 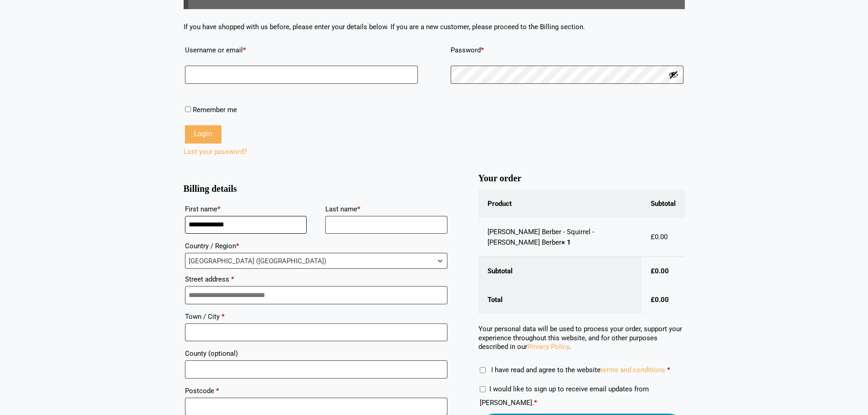 What do you see at coordinates (581, 337) in the screenshot?
I see `p: Your personal data will be used to process your order, support your experience throughout this we...` at bounding box center [581, 337].